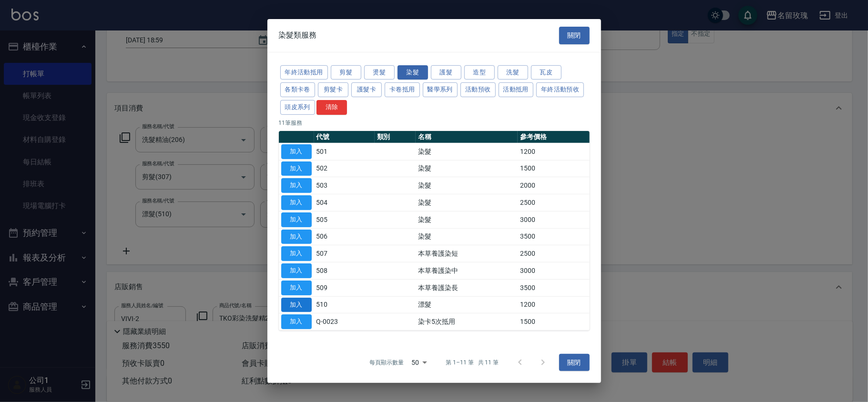 This screenshot has height=402, width=868. What do you see at coordinates (467, 137) in the screenshot?
I see `th: 名稱` at bounding box center [467, 137].